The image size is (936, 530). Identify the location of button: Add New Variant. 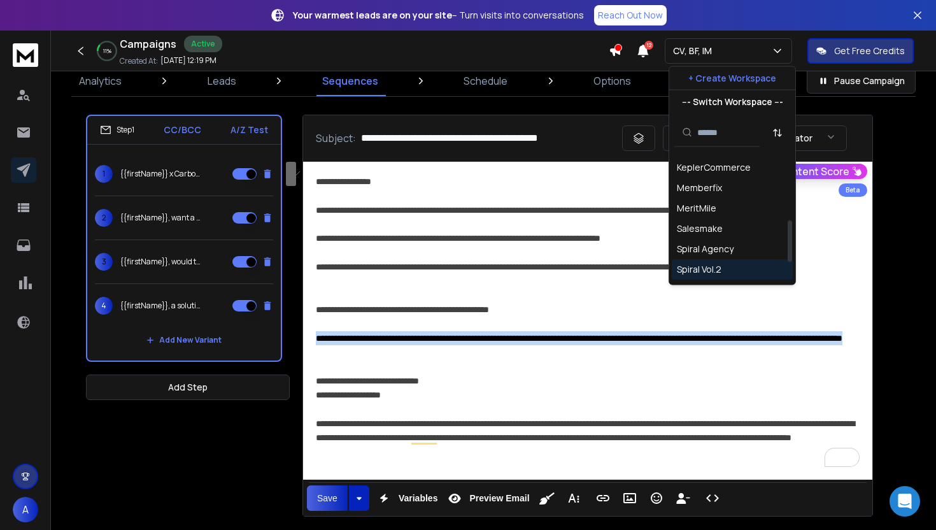
(184, 340).